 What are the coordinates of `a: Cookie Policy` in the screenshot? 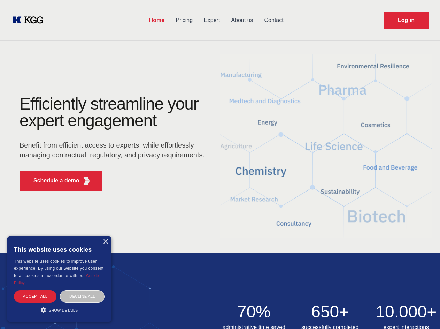 It's located at (56, 279).